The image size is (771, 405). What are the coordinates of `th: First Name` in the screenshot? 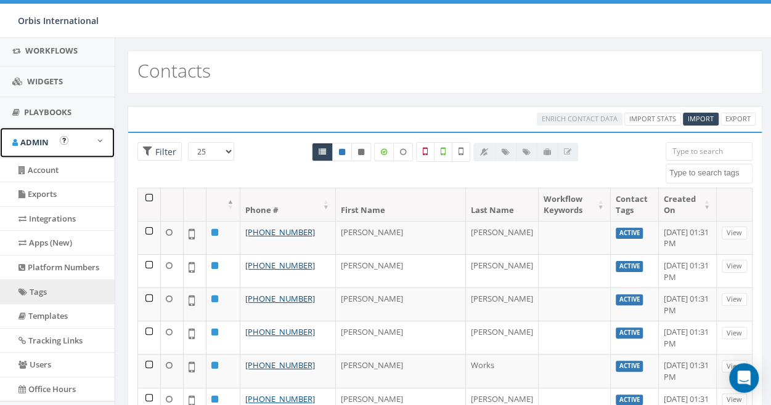 It's located at (400, 205).